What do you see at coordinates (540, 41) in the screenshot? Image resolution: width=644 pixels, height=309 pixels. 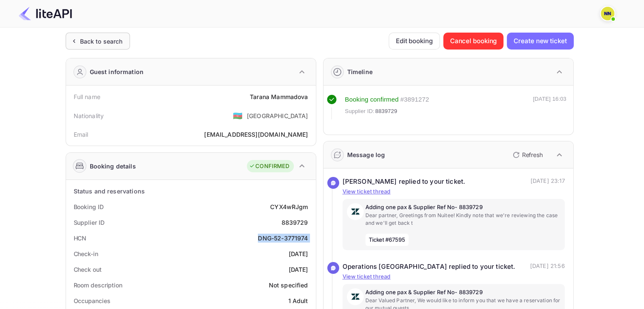 I see `button: Create new ticket` at bounding box center [540, 41].